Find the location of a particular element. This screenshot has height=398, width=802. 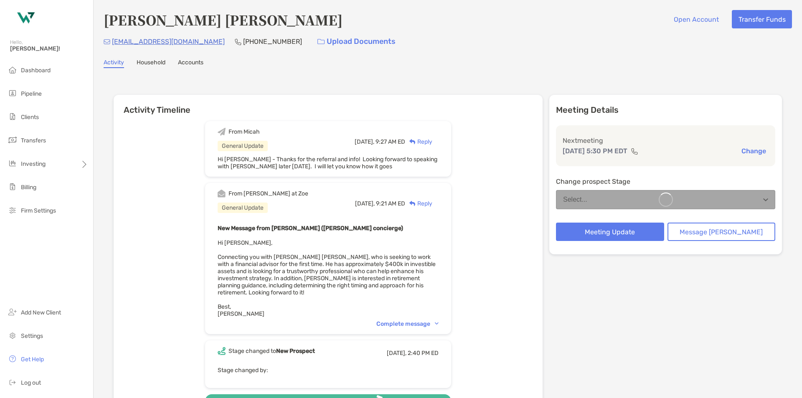

span: 9:21 AM ED is located at coordinates (391, 203).